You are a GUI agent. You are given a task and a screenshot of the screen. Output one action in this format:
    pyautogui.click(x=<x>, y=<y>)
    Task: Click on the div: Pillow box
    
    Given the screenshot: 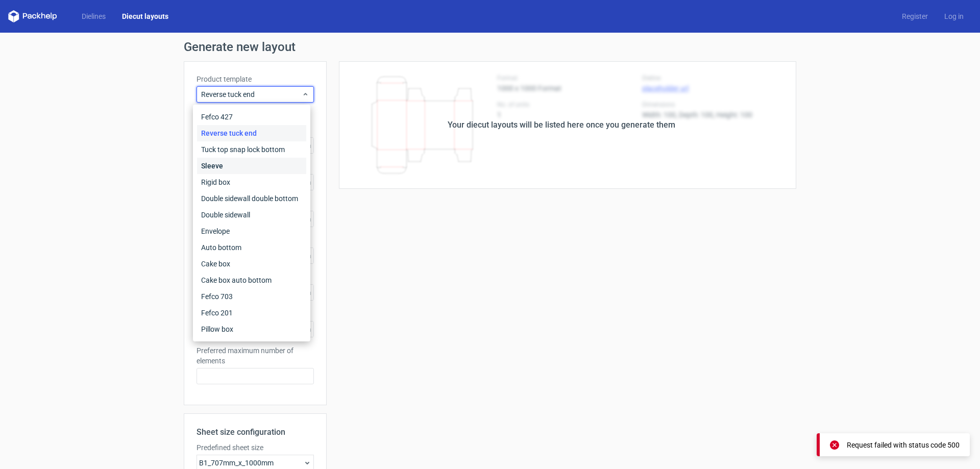 What is the action you would take?
    pyautogui.click(x=251, y=329)
    